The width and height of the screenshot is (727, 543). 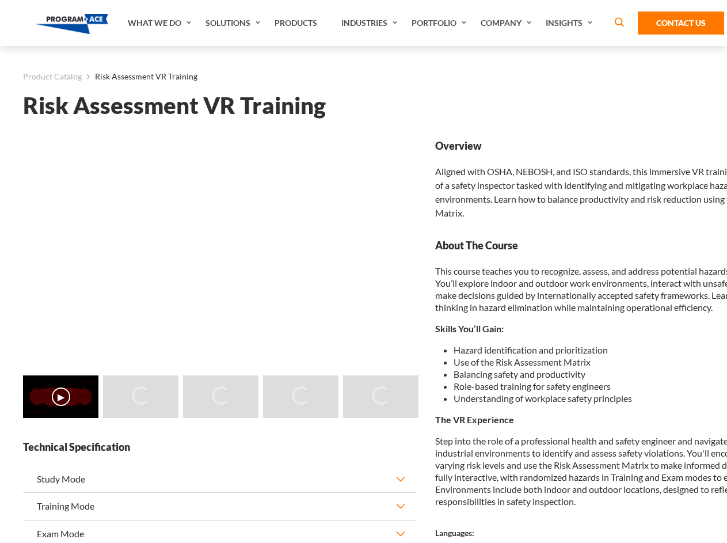 What do you see at coordinates (455, 533) in the screenshot?
I see `strong: Languages:` at bounding box center [455, 533].